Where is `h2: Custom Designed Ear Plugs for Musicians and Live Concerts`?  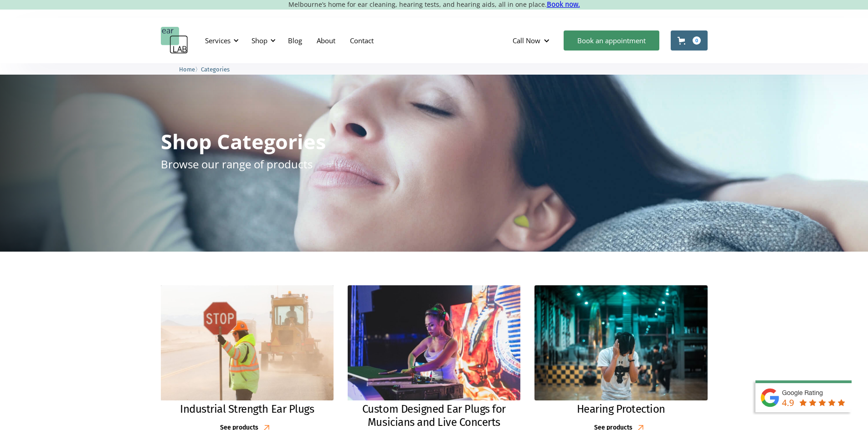
h2: Custom Designed Ear Plugs for Musicians and Live Concerts is located at coordinates (434, 416).